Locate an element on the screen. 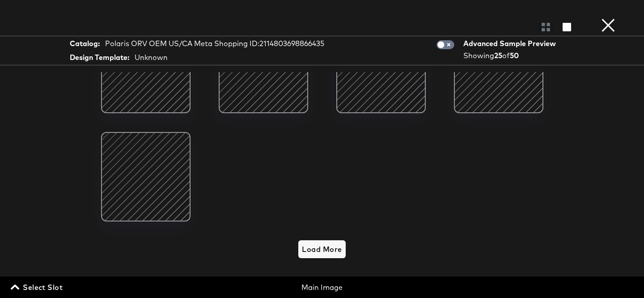 The image size is (644, 298). strong: 25 is located at coordinates (498, 55).